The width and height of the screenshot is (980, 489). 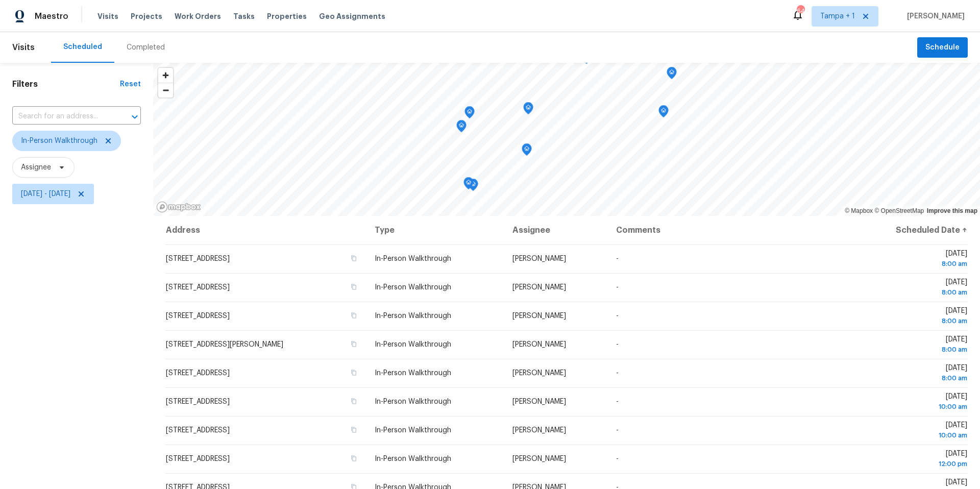 I want to click on h1: Filters, so click(x=66, y=84).